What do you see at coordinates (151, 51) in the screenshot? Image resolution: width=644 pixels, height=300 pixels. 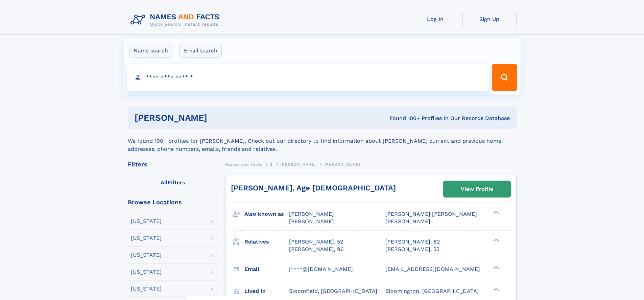 I see `label: Name search` at bounding box center [151, 51].